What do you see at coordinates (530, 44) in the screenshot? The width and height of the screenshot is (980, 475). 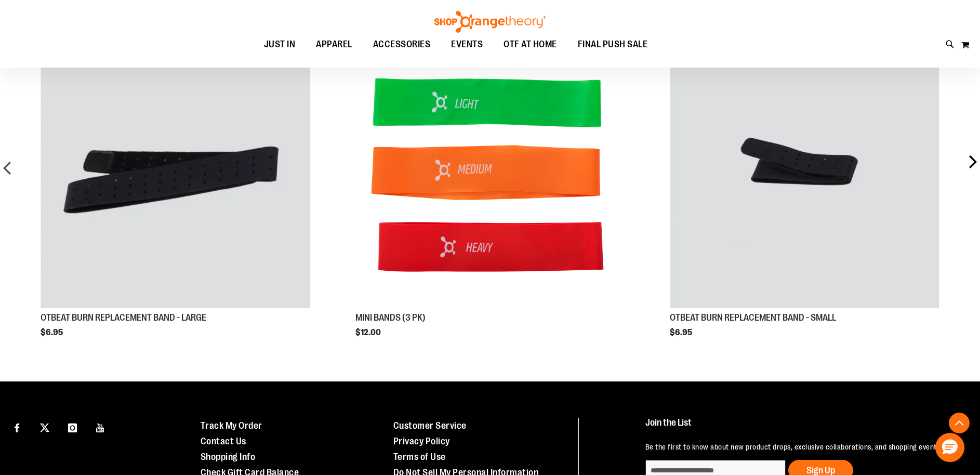 I see `span: OTF AT HOME` at bounding box center [530, 44].